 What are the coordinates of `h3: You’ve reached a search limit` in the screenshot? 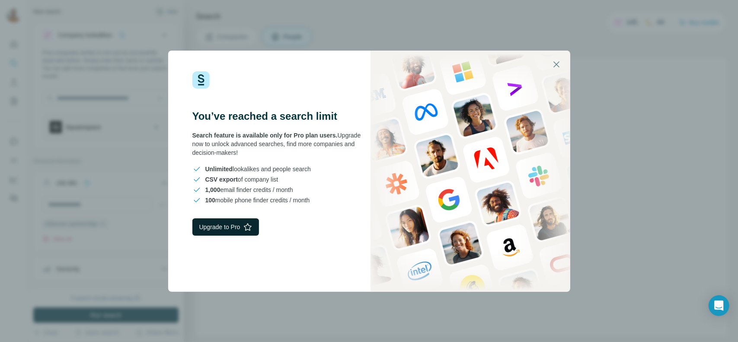 It's located at (281, 116).